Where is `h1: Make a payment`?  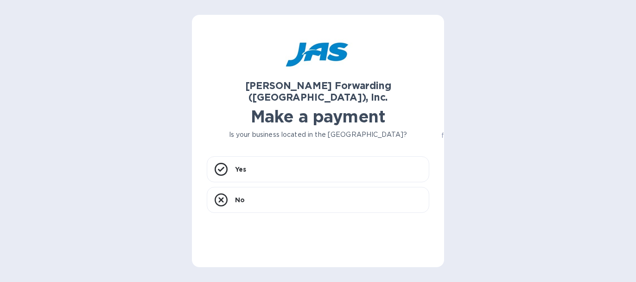
h1: Make a payment is located at coordinates (318, 116).